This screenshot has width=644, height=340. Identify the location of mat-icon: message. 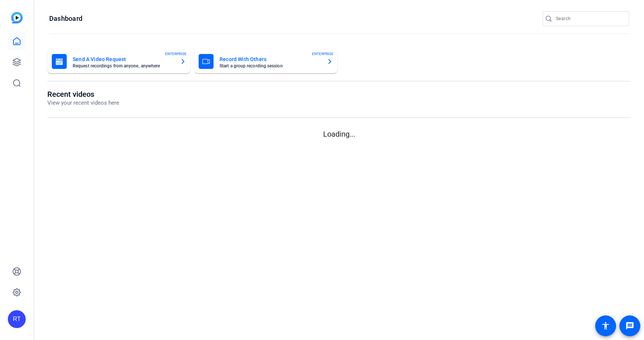
(630, 326).